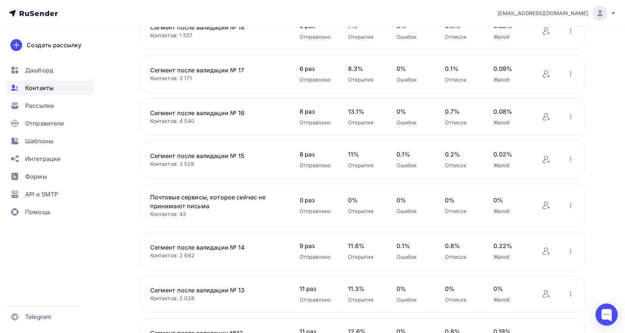 The image size is (625, 333). I want to click on span: API и SMTP, so click(41, 194).